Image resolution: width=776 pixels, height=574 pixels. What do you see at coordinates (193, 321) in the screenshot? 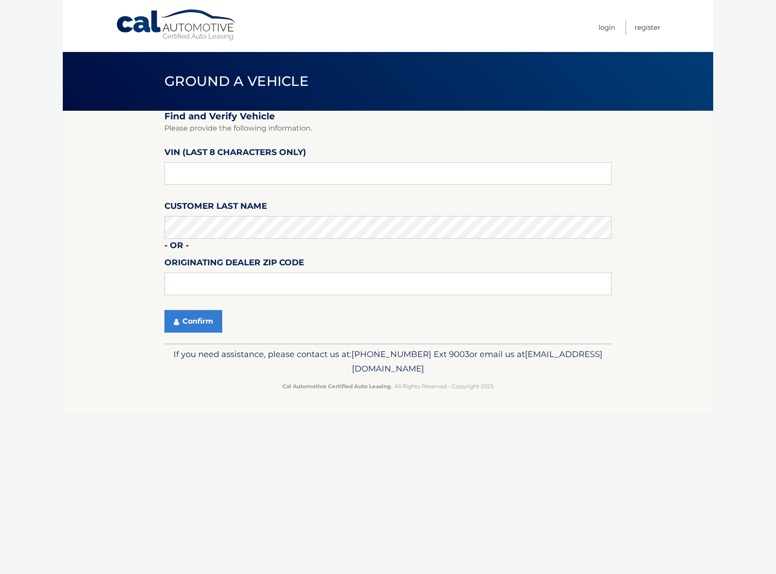
I see `button: Confirm` at bounding box center [193, 321].